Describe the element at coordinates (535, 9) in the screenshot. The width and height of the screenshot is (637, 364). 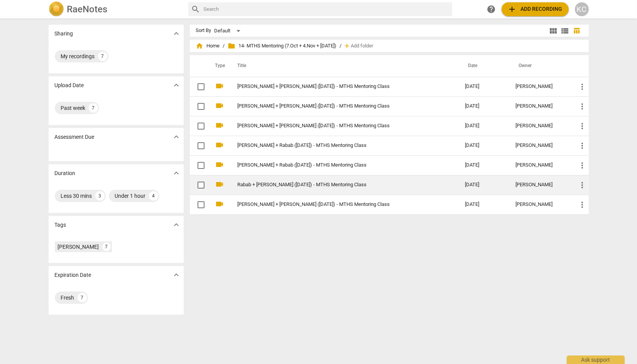
I see `button: Upload` at that location.